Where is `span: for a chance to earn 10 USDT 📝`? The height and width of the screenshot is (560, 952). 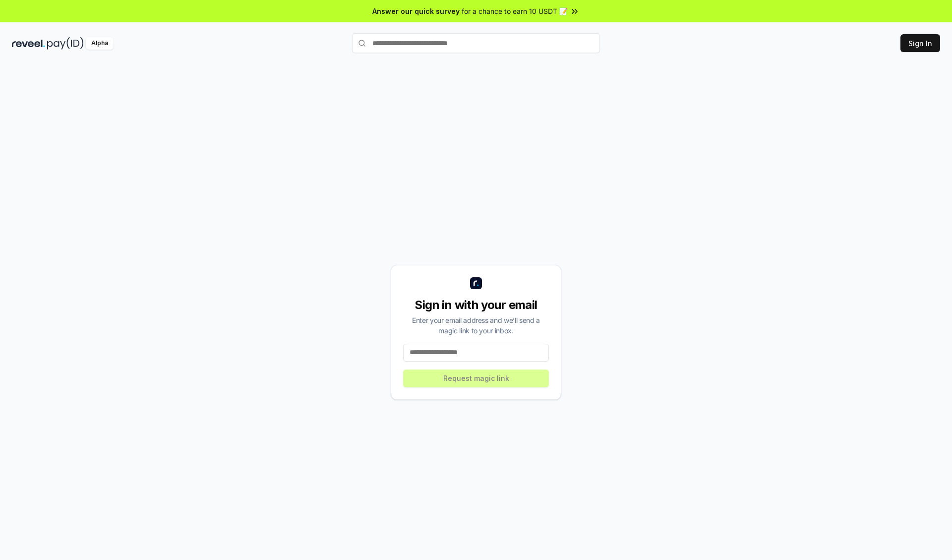
span: for a chance to earn 10 USDT 📝 is located at coordinates (515, 10).